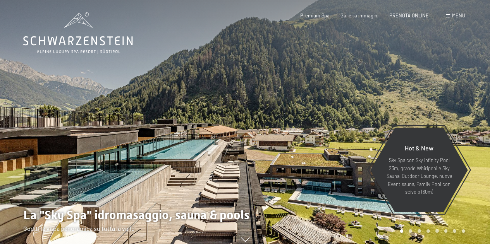  What do you see at coordinates (360, 15) in the screenshot?
I see `a: Galleria immagini` at bounding box center [360, 15].